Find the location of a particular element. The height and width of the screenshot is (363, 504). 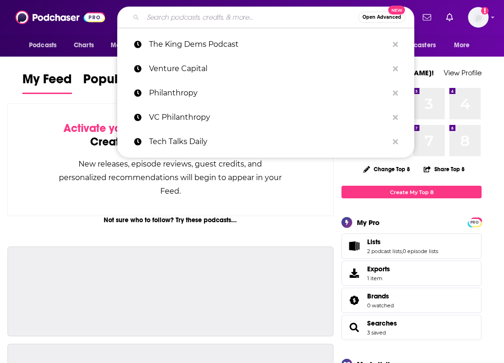

div: Search podcasts, credits, & more... is located at coordinates (266, 17).